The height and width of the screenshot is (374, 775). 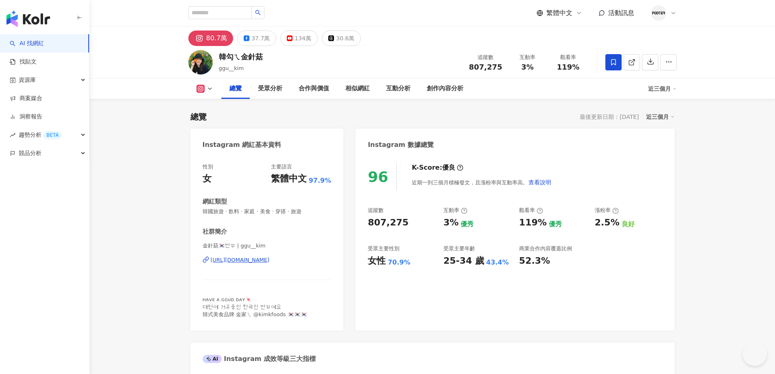 What do you see at coordinates (459, 248) in the screenshot?
I see `div: 受眾主要年齡` at bounding box center [459, 248].